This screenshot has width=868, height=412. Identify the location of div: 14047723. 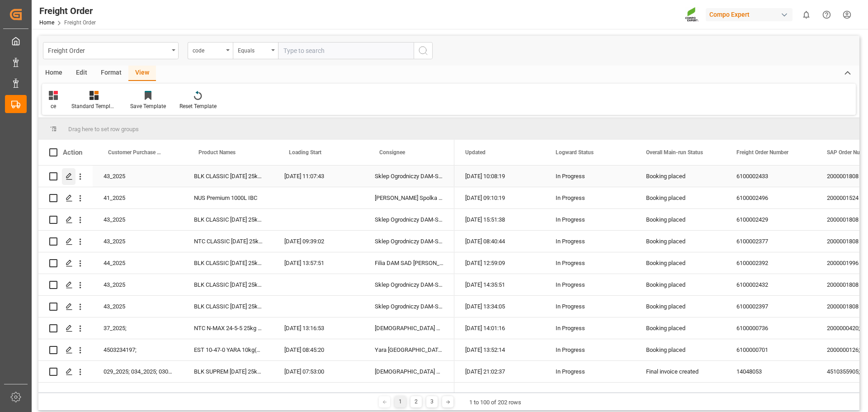
(771, 392).